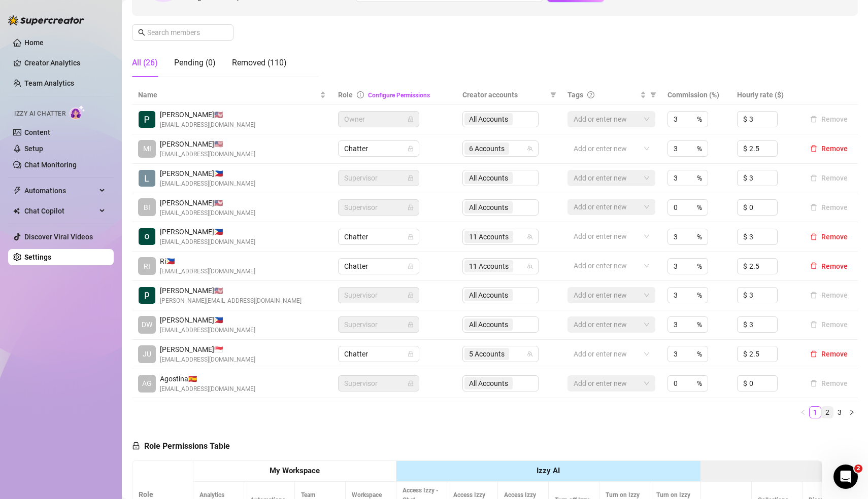  I want to click on a: Chat Monitoring, so click(50, 165).